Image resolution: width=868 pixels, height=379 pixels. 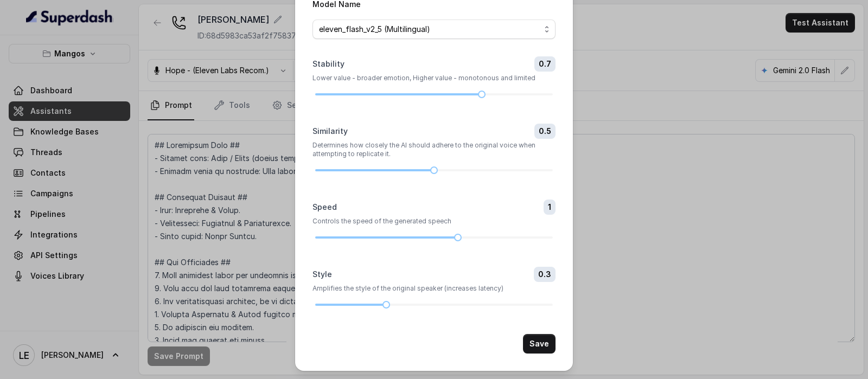 What do you see at coordinates (328, 64) in the screenshot?
I see `label: Stability` at bounding box center [328, 64].